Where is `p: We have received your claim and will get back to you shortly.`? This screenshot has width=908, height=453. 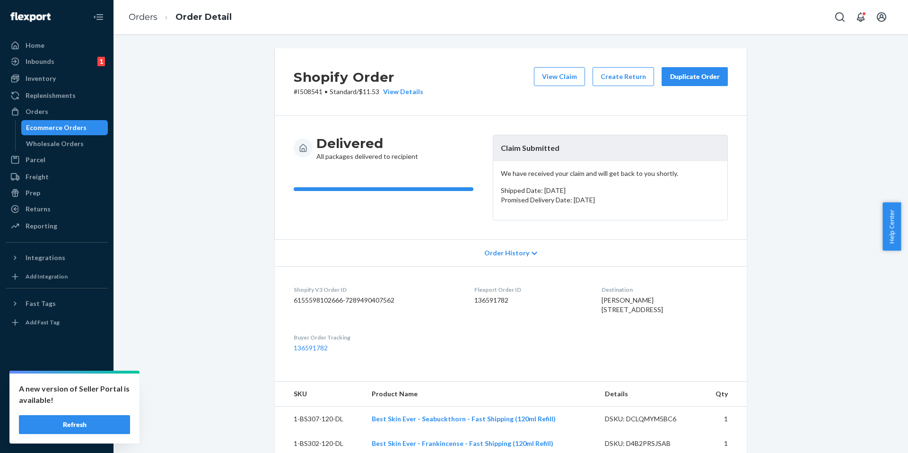
p: We have received your claim and will get back to you shortly. is located at coordinates (610, 174).